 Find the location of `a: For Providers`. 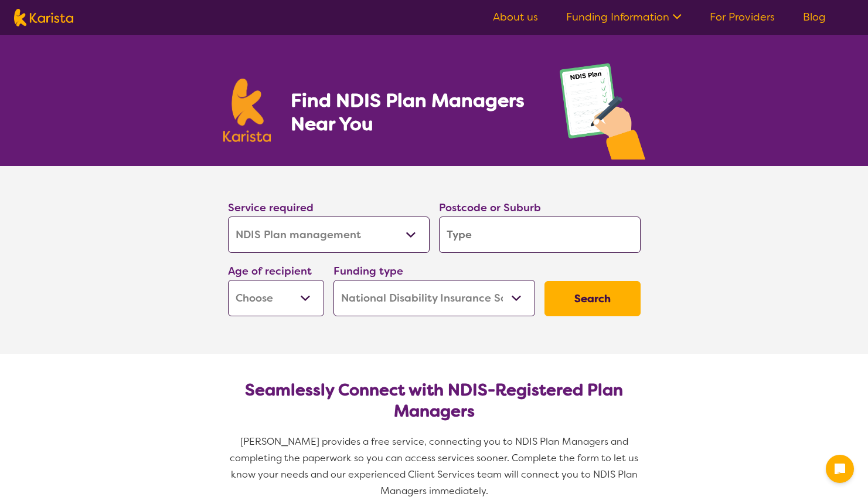

a: For Providers is located at coordinates (742, 17).